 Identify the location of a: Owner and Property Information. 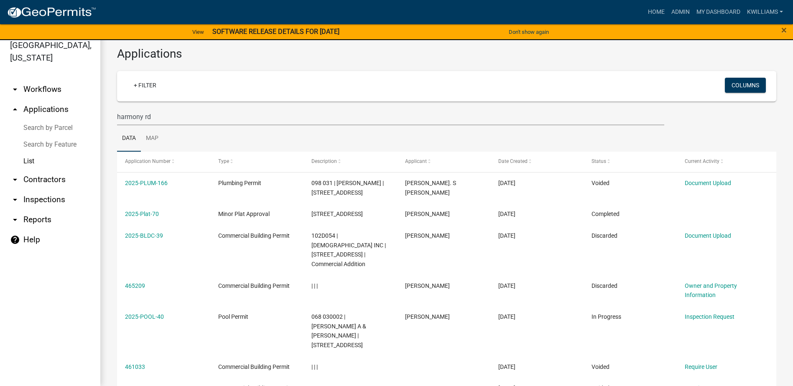
(711, 291).